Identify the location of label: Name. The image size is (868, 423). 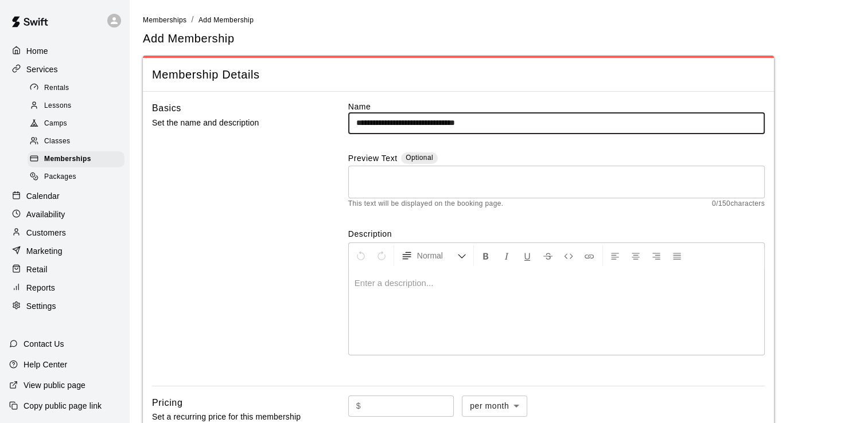
(556, 107).